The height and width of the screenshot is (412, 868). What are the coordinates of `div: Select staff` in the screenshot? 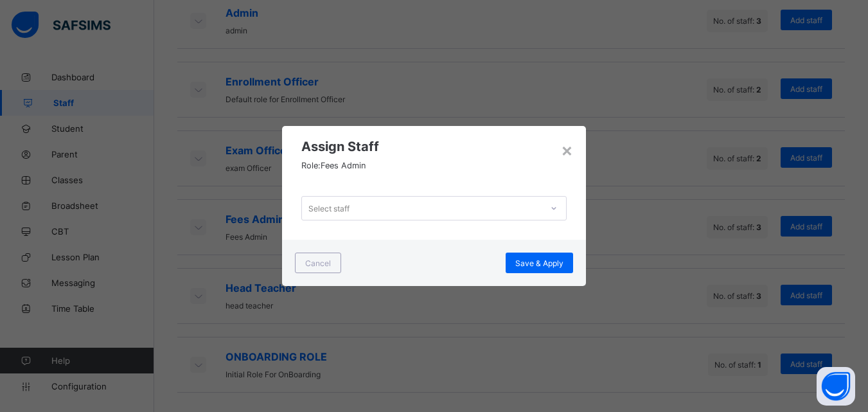 It's located at (329, 208).